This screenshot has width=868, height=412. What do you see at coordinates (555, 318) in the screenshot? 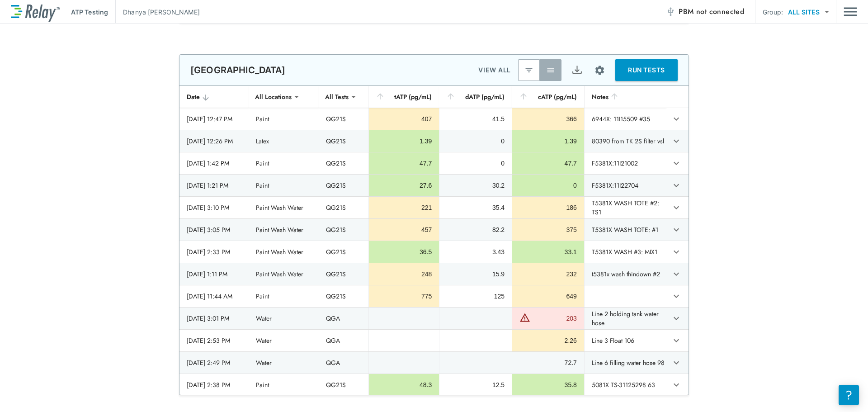
I see `div: 203` at bounding box center [555, 318].